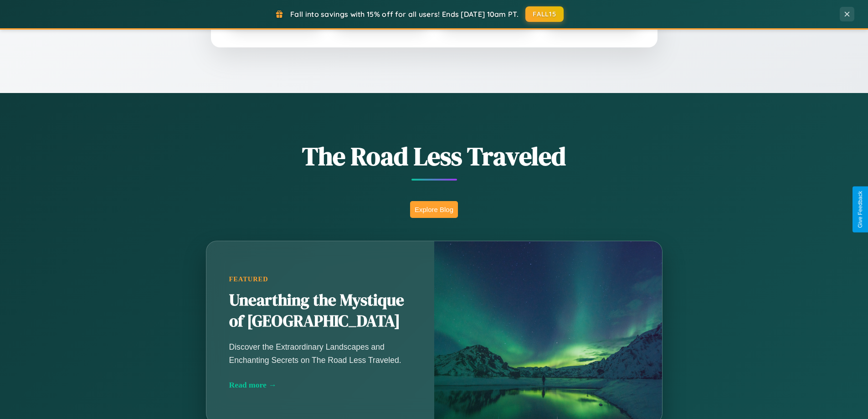 The image size is (868, 419). What do you see at coordinates (434, 209) in the screenshot?
I see `button: Explore Blog` at bounding box center [434, 209].